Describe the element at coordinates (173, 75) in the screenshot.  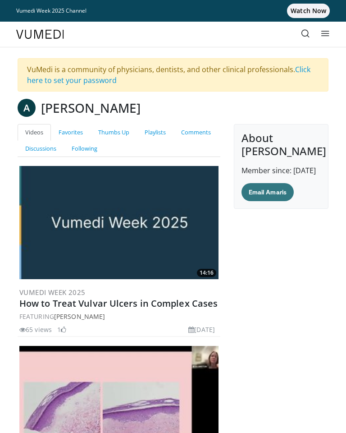
I see `div: VuMedi is a community of physicians, dentists, and other clinical professionals.` at that location.